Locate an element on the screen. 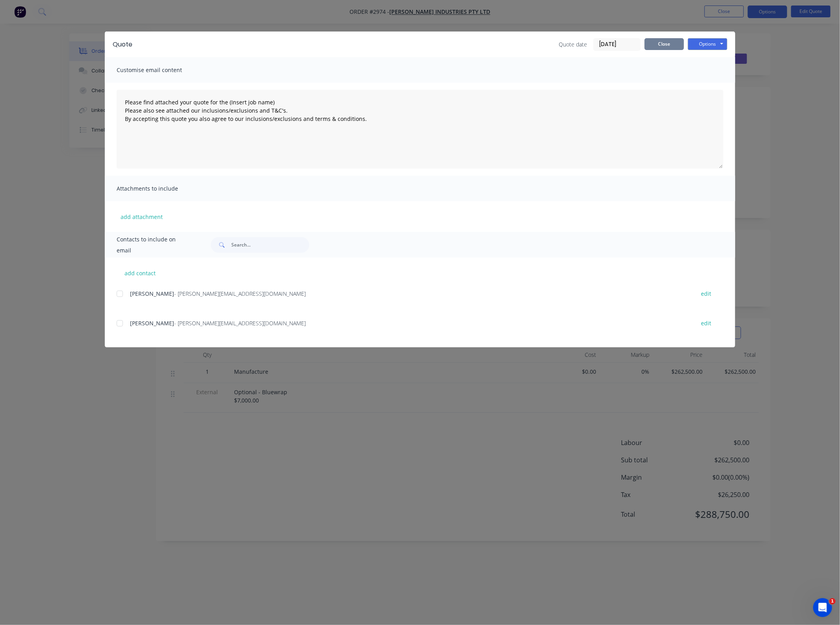 The height and width of the screenshot is (625, 840). span: Customise email content is located at coordinates (160, 70).